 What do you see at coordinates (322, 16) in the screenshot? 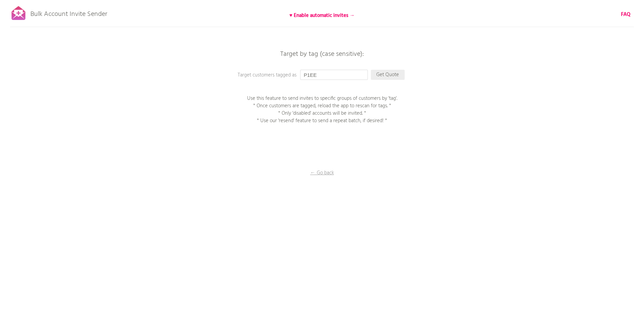
I see `b: ♥ Enable automatic invites →` at bounding box center [322, 16].